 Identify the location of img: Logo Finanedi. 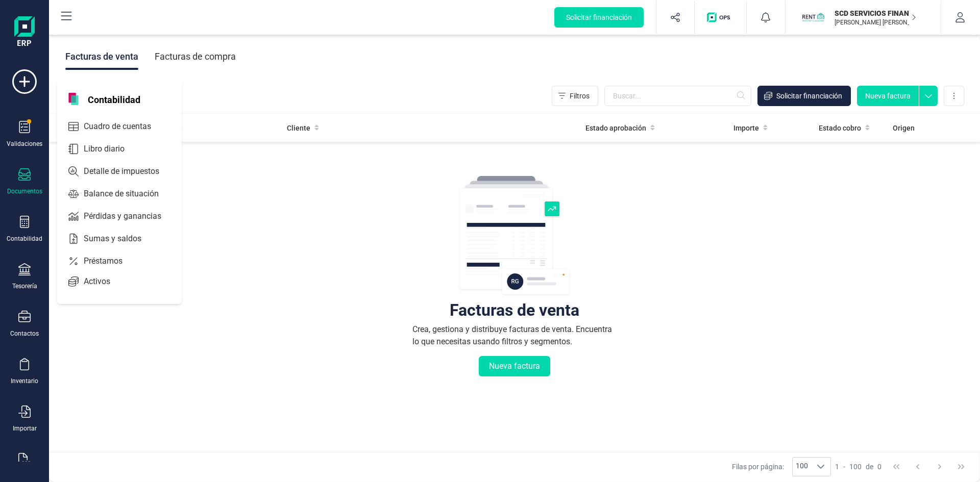
(24, 32).